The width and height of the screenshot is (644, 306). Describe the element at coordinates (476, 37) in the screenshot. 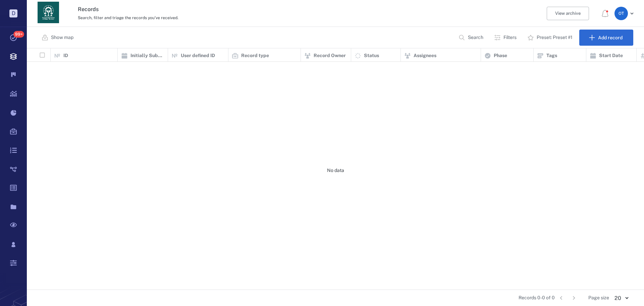

I see `p: Search` at that location.